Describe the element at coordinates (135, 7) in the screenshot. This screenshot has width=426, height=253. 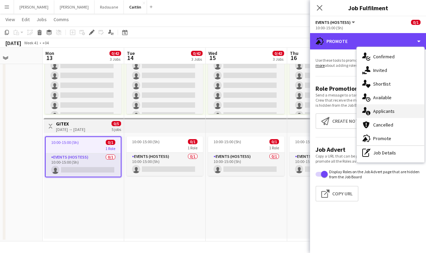
I see `button: Caitlin` at that location.